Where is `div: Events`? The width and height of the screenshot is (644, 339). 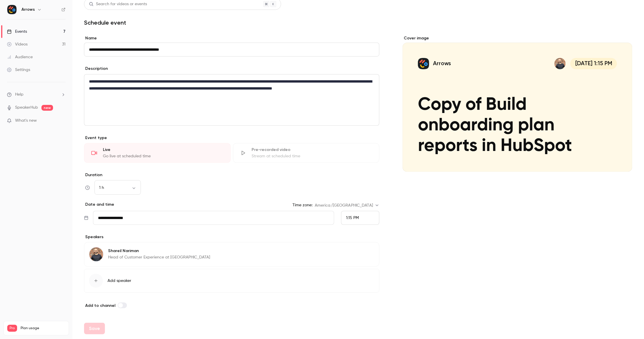
div: Events is located at coordinates (17, 31).